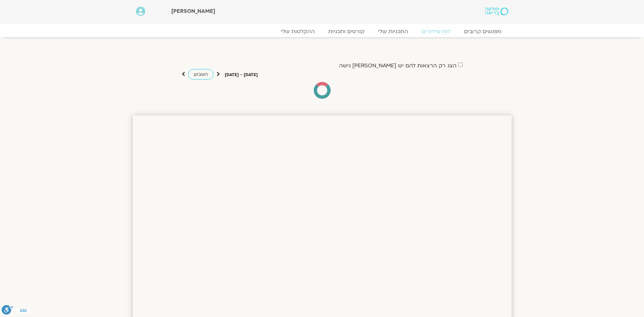  I want to click on span: השבוע, so click(201, 74).